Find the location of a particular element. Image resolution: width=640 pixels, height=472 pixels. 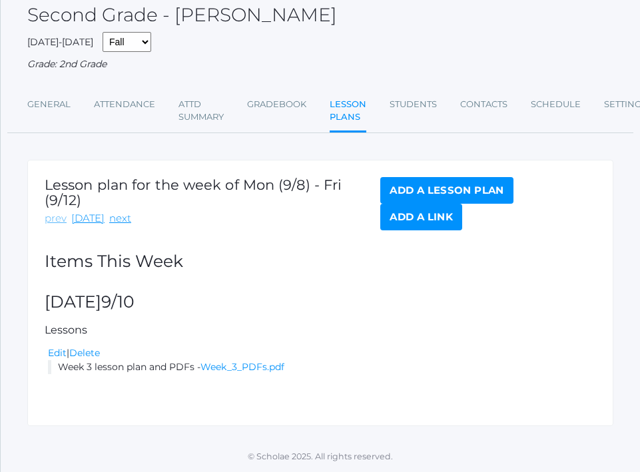

a: Week_3_PDFs.pdf is located at coordinates (243, 367).